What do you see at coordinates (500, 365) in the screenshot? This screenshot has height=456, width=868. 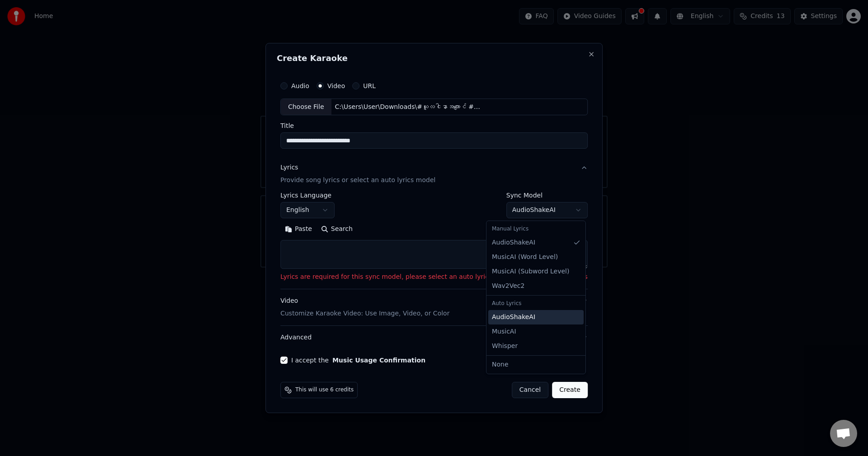 I see `span: None` at bounding box center [500, 365].